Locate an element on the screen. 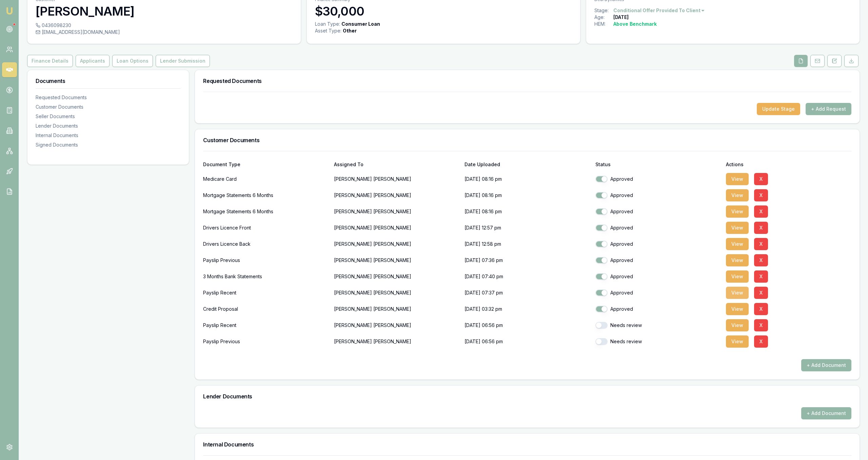 This screenshot has height=460, width=868. div: Above Benchmark is located at coordinates (635, 24).